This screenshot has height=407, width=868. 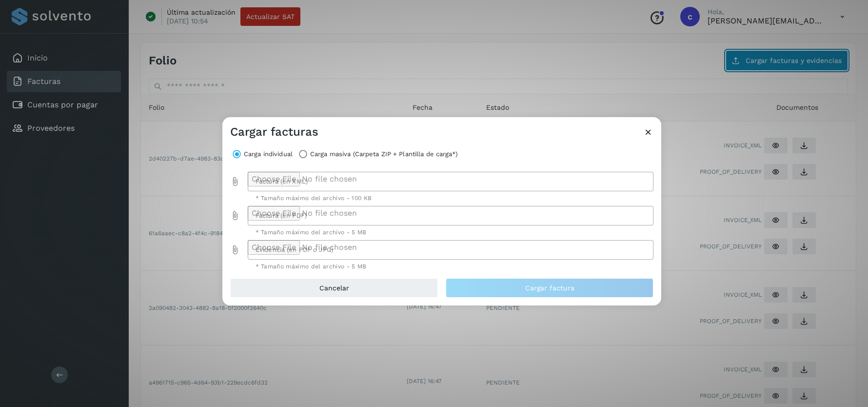 What do you see at coordinates (384, 154) in the screenshot?
I see `label: Carga masiva (Carpeta ZIP + Plantilla de carga*)` at bounding box center [384, 154].